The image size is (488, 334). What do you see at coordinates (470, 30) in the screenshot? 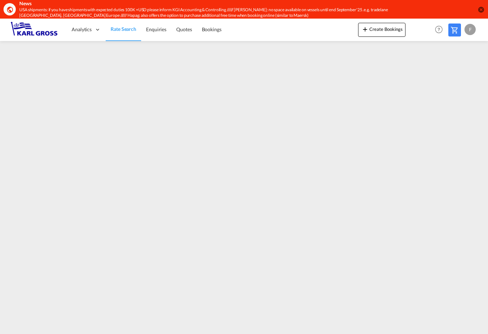
I see `div: F` at bounding box center [470, 30].